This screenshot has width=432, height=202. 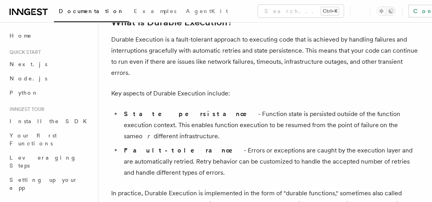 I want to click on li: - Errors or exceptions are caught by the execution layer and are automatically retried. Retry beh..., so click(x=270, y=162).